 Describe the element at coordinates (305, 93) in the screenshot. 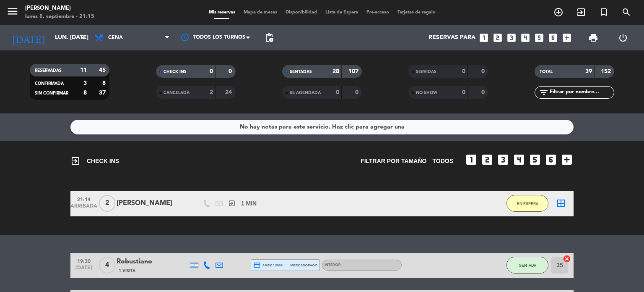

I see `span: RE AGENDADA` at that location.